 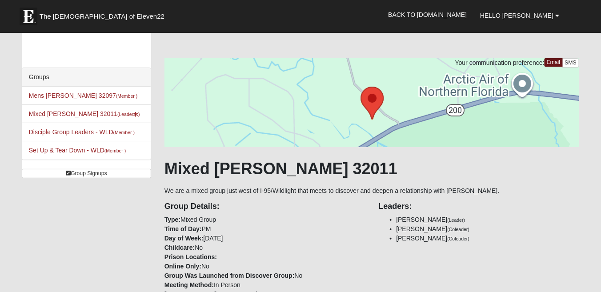 I want to click on div: Groups, so click(x=86, y=77).